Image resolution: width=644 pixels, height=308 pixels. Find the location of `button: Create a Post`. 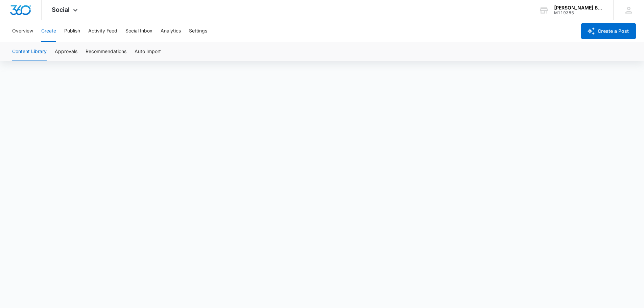

button: Create a Post is located at coordinates (609, 31).